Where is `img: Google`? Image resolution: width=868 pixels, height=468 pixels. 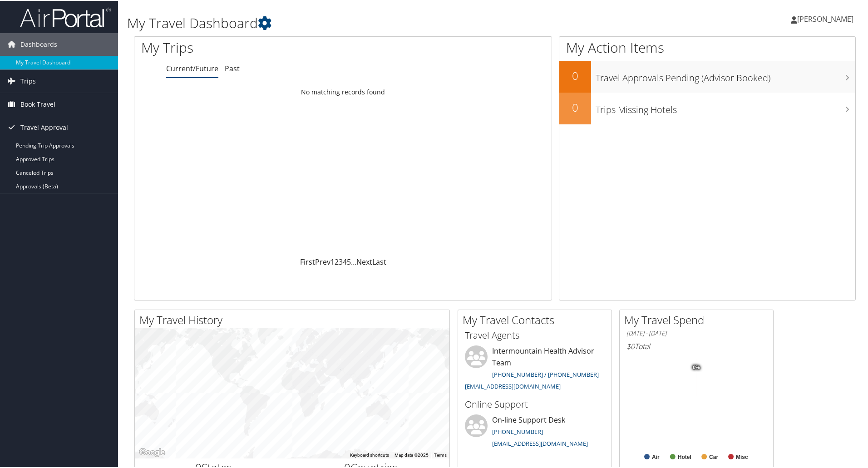 img: Google is located at coordinates (152, 452).